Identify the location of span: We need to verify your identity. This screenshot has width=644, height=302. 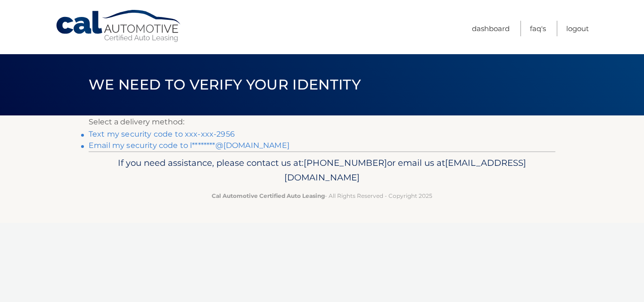
(224, 84).